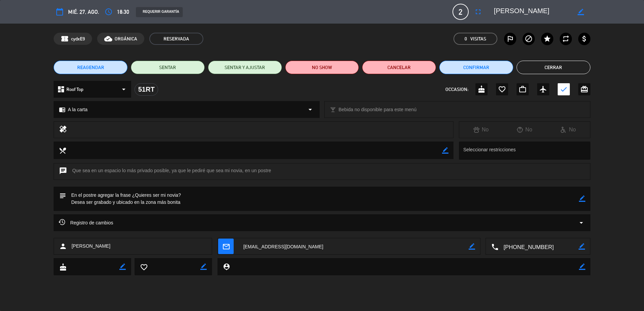 This screenshot has height=311, width=644. What do you see at coordinates (176, 39) in the screenshot?
I see `span: RESERVADA` at bounding box center [176, 39].